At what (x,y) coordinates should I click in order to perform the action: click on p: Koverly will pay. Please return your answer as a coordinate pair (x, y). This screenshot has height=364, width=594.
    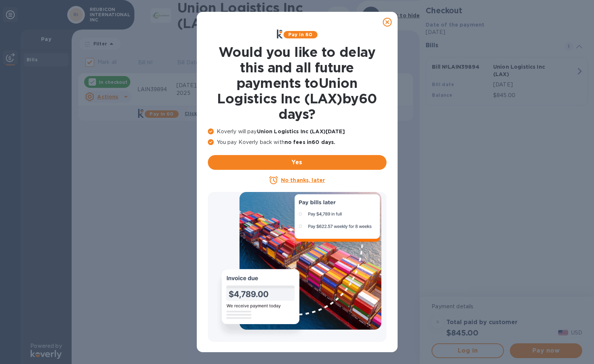
    Looking at the image, I should click on (297, 131).